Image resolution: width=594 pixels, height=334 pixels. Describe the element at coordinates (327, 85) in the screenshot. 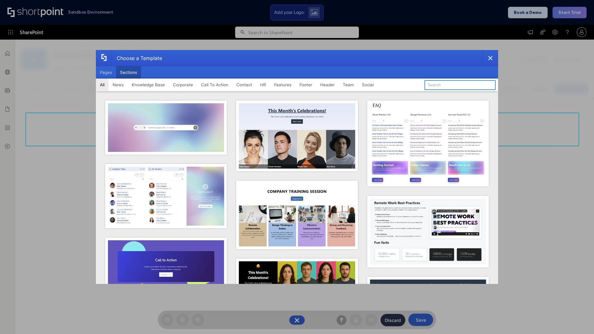

I see `button: Header` at that location.